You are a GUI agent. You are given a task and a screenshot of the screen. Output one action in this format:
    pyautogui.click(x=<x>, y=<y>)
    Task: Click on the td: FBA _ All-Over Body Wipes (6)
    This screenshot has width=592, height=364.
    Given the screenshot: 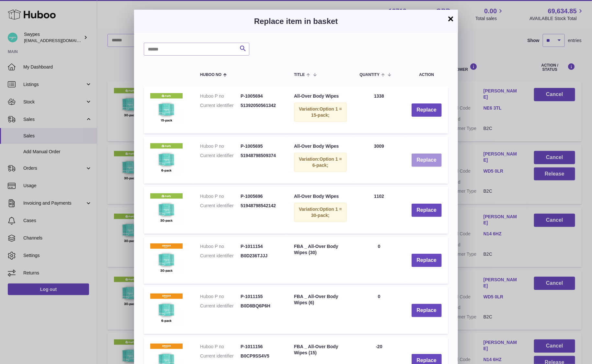 What is the action you would take?
    pyautogui.click(x=320, y=310)
    